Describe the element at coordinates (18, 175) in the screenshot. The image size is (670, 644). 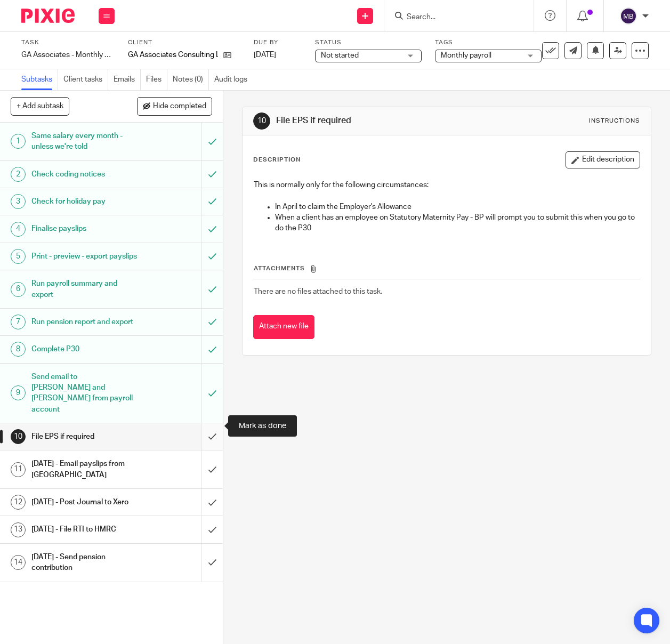
I see `div: 2` at that location.